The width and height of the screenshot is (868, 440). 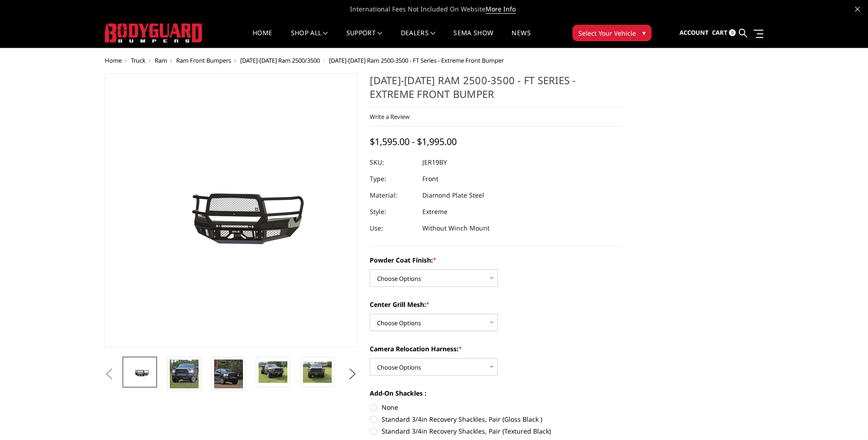 I want to click on dt: SKU:, so click(x=392, y=163).